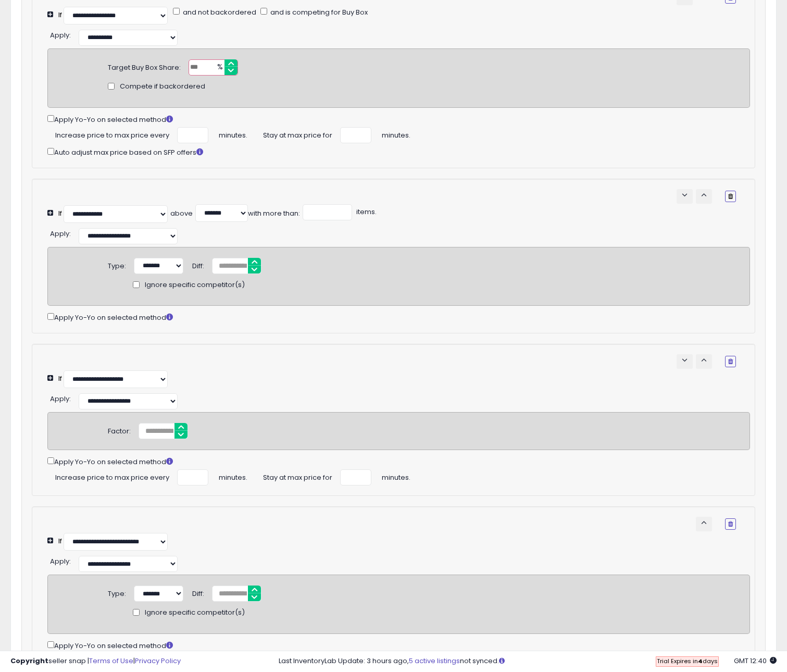 The width and height of the screenshot is (787, 672). I want to click on span: 2025-09-10 12:40 GMT, so click(755, 660).